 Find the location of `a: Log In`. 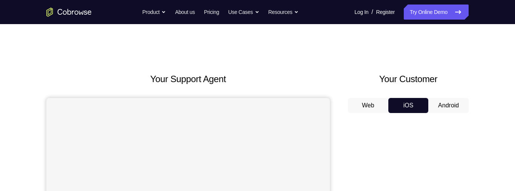

a: Log In is located at coordinates (361, 12).